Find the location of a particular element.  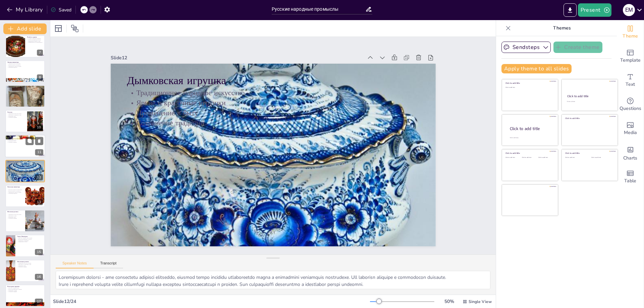

p: Уникальное искусство росписи is located at coordinates (25, 63).